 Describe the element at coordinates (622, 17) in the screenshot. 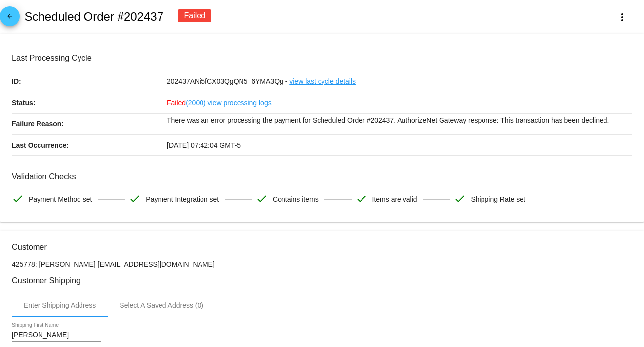

I see `mat-icon: more_vert` at that location.